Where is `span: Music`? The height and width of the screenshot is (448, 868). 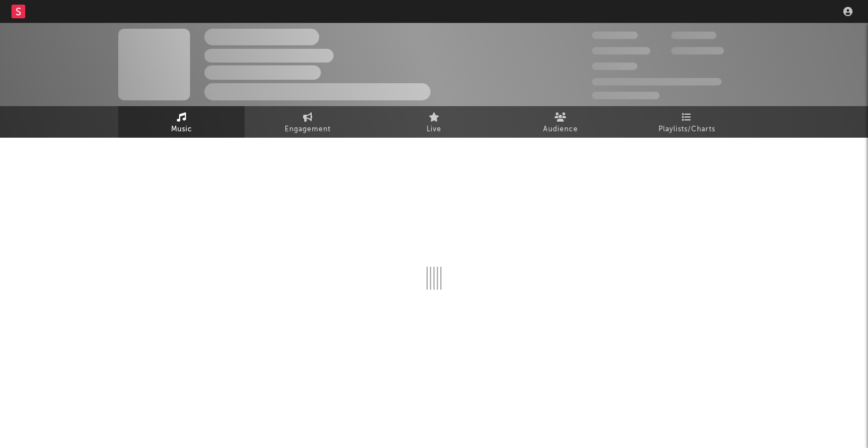
span: Music is located at coordinates (181, 130).